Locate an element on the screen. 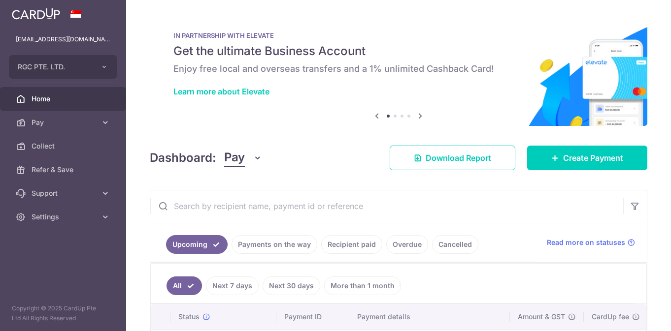  button: Pay is located at coordinates (243, 158).